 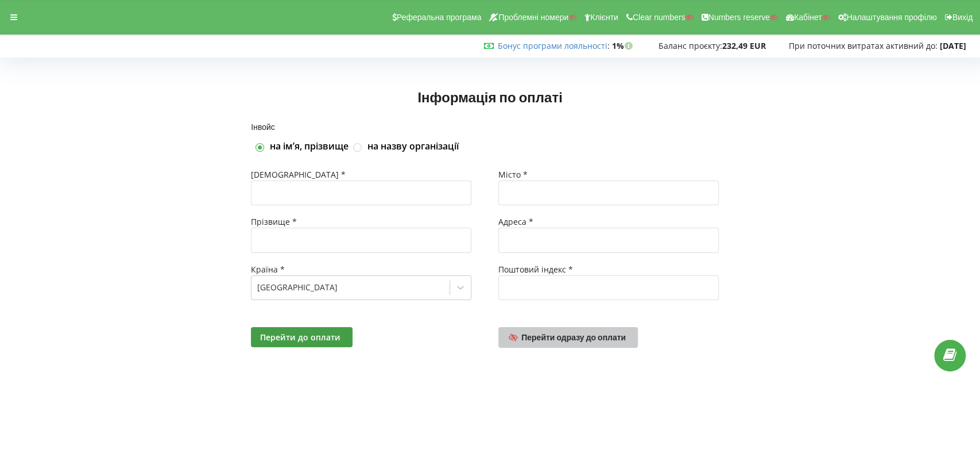 What do you see at coordinates (301, 336) in the screenshot?
I see `button: Перейти до оплати` at bounding box center [301, 336].